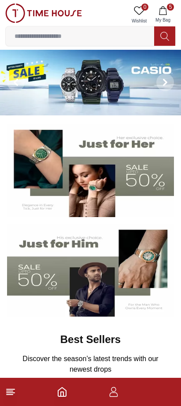  I want to click on button: 5My Bag, so click(163, 15).